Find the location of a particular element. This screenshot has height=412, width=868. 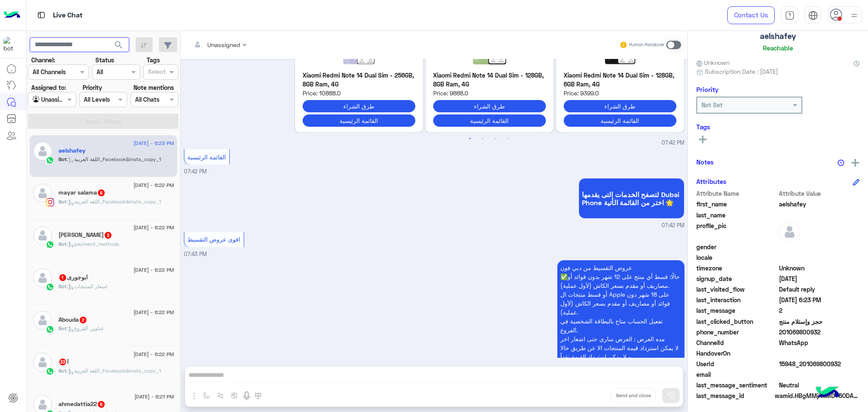

img: Instagram is located at coordinates (50, 202).